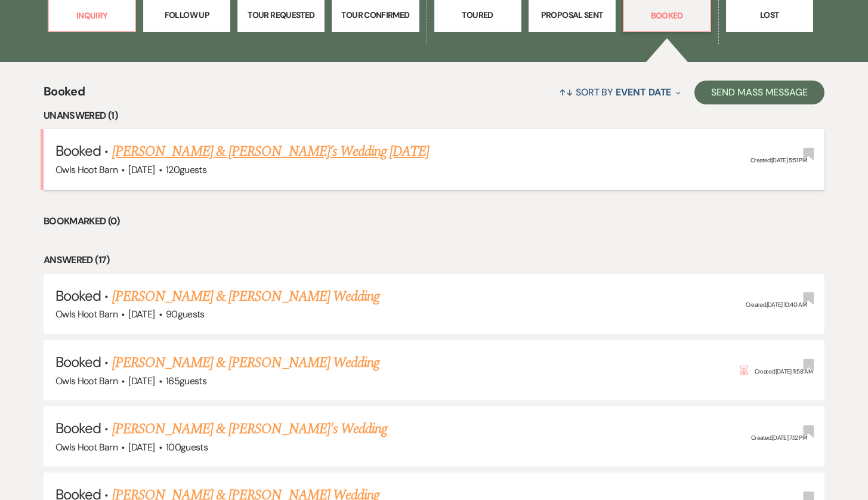 Image resolution: width=868 pixels, height=500 pixels. I want to click on p: Toured, so click(478, 15).